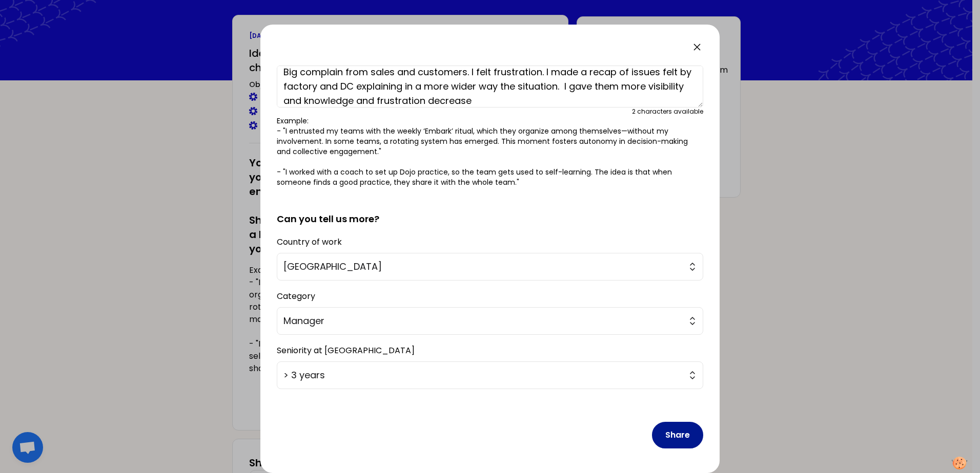 Image resolution: width=980 pixels, height=473 pixels. What do you see at coordinates (490, 321) in the screenshot?
I see `button: Manager` at bounding box center [490, 321].